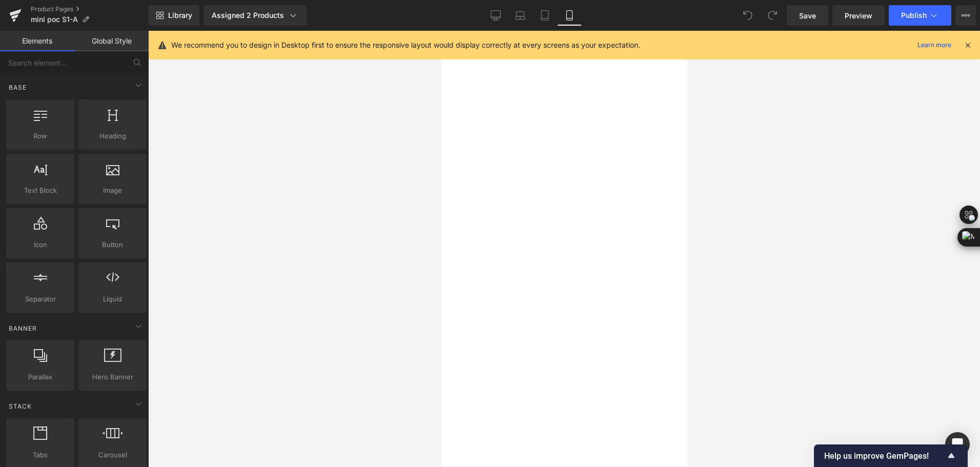  I want to click on p: We recommend you to design in Desktop first to ensure the responsive layout would display correct..., so click(406, 45).